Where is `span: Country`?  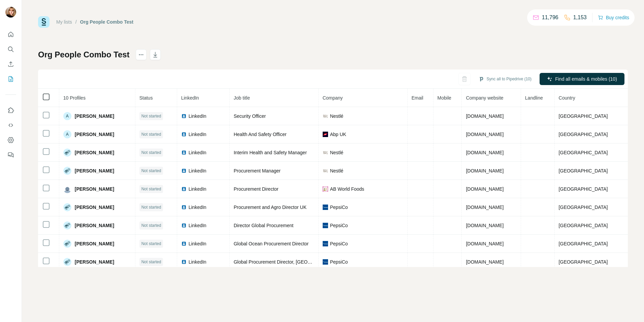 span: Country is located at coordinates (567, 98).